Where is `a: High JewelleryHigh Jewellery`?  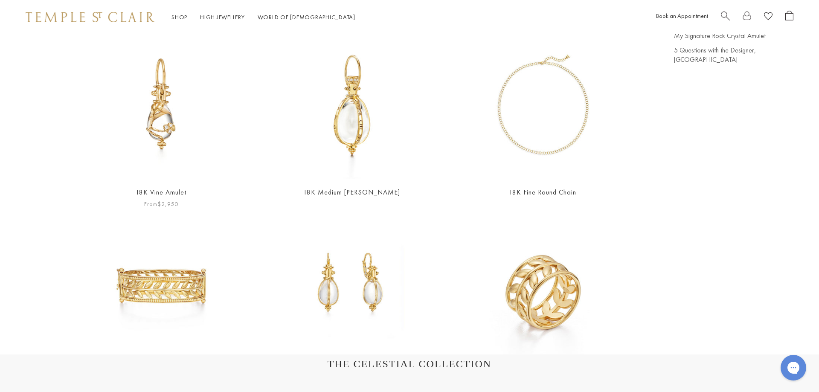
a: High JewelleryHigh Jewellery is located at coordinates (222, 17).